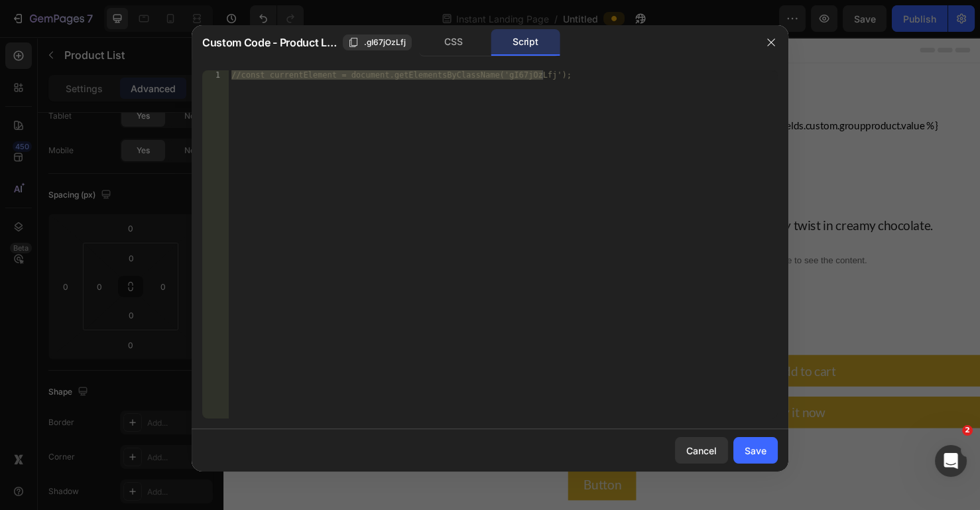  I want to click on span: .gI67jOzLfj, so click(384, 43).